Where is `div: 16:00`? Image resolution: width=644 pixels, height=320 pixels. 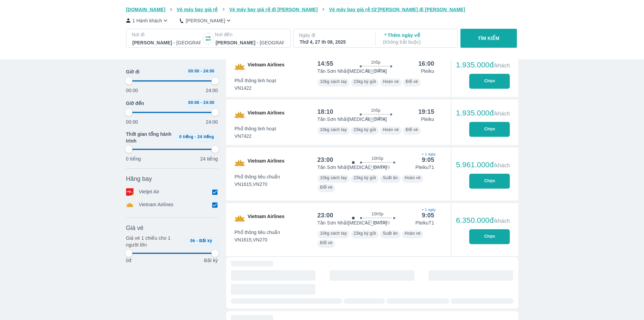
div: 16:00 is located at coordinates (426, 64).